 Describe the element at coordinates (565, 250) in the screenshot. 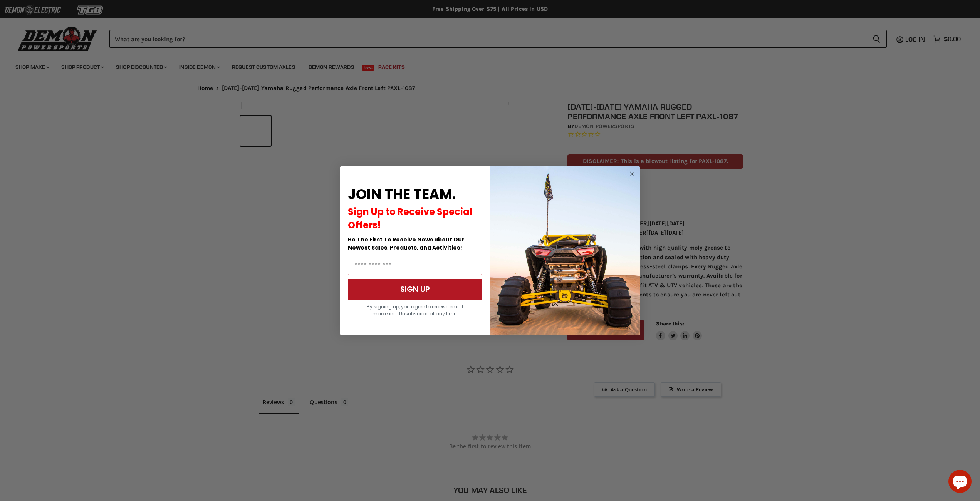

I see `img: a9095488-b6e7-41ba-879d-588abfab540b.jpeg` at that location.